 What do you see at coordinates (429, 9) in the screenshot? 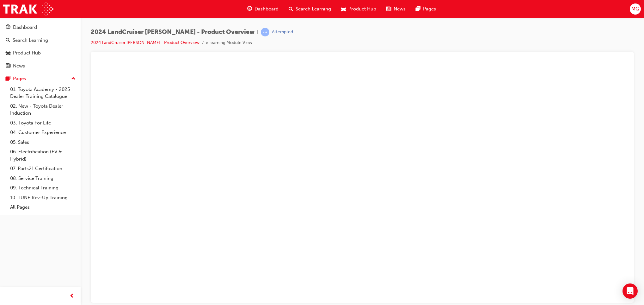
I see `span: Pages` at bounding box center [429, 9].